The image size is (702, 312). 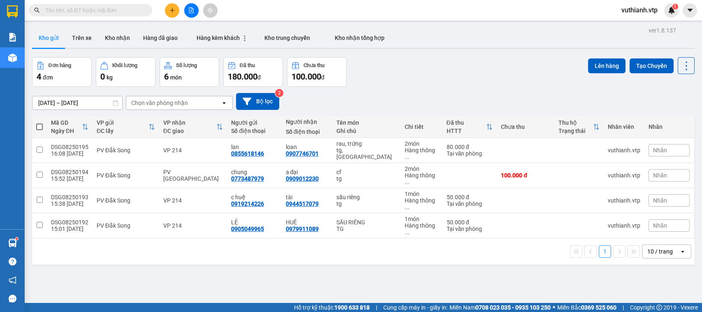 I want to click on div: vuthianh.vtp, so click(x=624, y=150).